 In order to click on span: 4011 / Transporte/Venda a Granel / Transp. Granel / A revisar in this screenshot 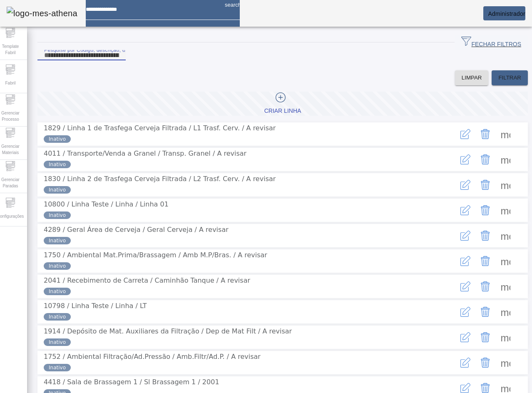, I will do `click(145, 153)`.